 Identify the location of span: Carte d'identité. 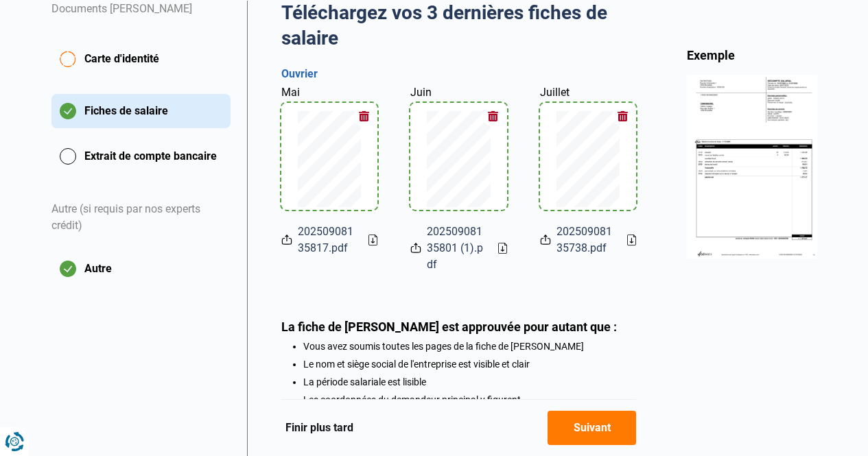
(122, 59).